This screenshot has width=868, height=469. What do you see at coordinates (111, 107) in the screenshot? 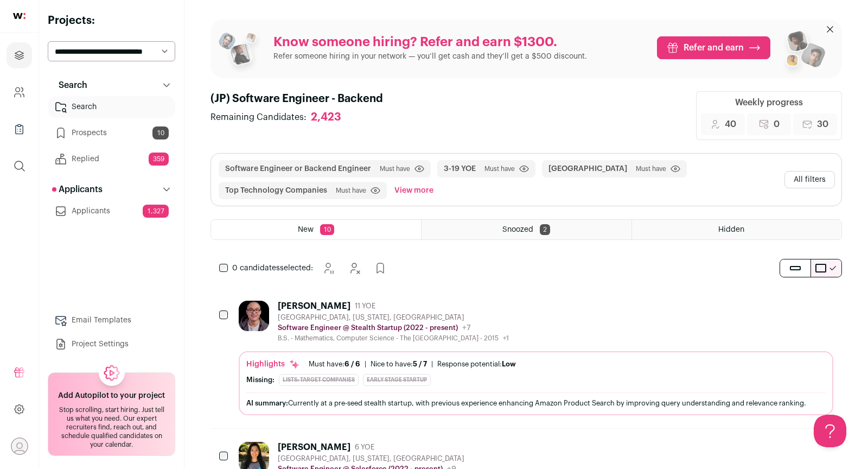
I see `a: Search` at bounding box center [111, 107].